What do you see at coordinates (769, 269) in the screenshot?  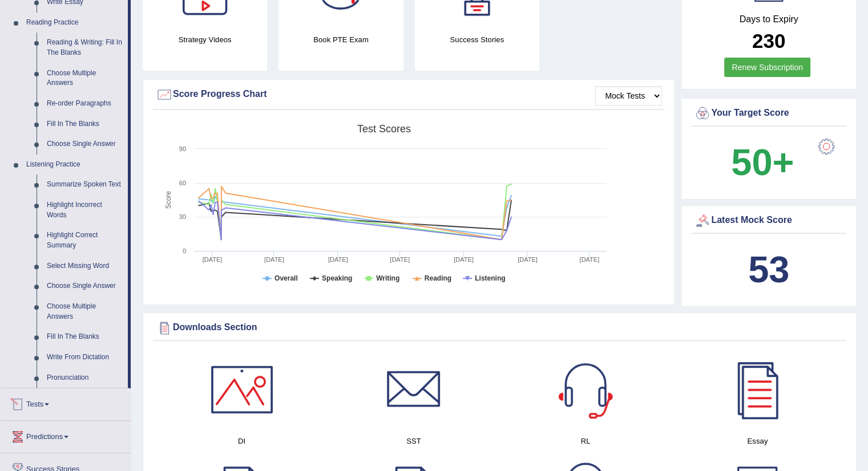 I see `b: 53` at bounding box center [769, 269].